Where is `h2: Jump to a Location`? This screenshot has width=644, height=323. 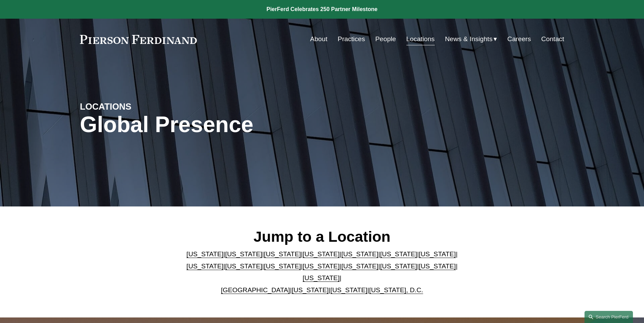 h2: Jump to a Location is located at coordinates (322, 236).